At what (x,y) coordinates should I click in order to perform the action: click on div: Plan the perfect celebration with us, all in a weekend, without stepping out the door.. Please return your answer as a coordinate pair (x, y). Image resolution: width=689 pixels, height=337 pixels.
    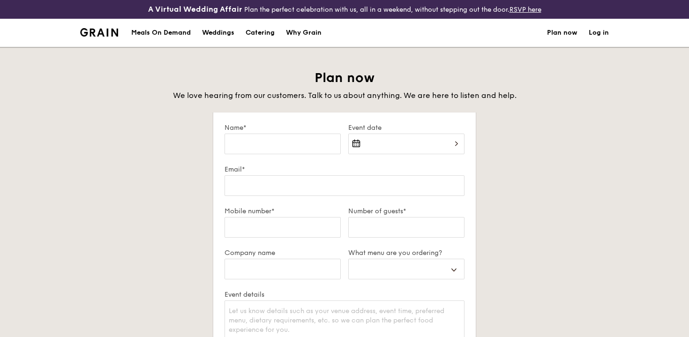
    Looking at the image, I should click on (345, 9).